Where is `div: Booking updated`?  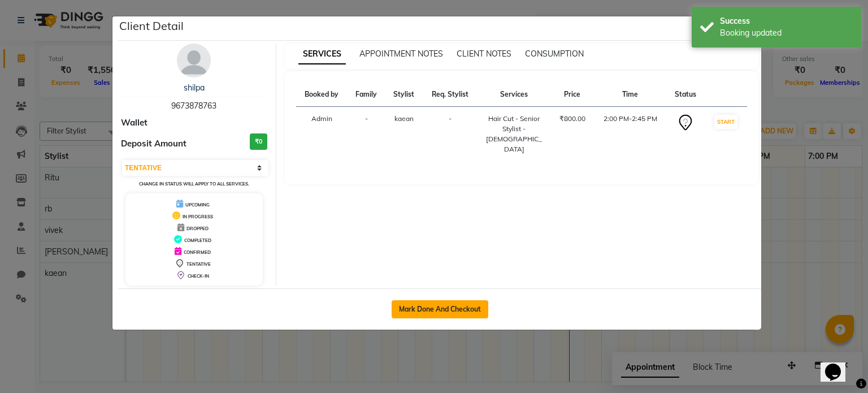
div: Booking updated is located at coordinates (786, 33).